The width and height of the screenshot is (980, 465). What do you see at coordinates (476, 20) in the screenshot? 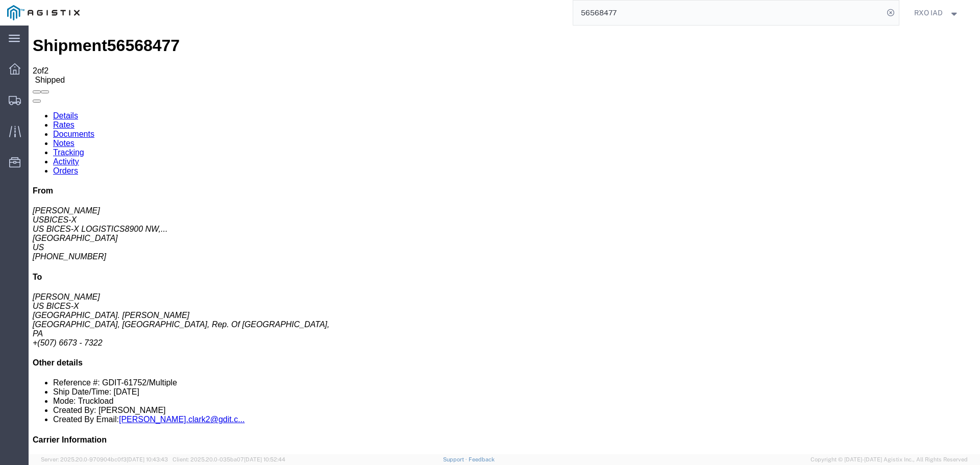
I see `h1: Shipment` at bounding box center [476, 20].